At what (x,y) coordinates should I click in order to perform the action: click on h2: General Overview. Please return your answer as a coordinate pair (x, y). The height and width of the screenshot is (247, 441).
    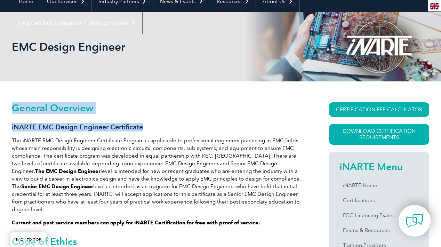
    Looking at the image, I should click on (158, 108).